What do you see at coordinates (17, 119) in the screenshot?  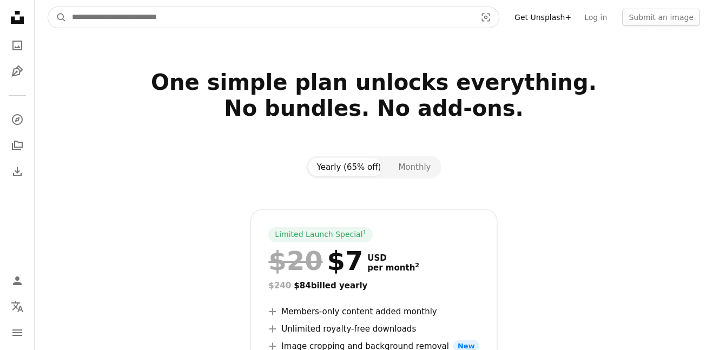 I see `a: Explore` at bounding box center [17, 119].